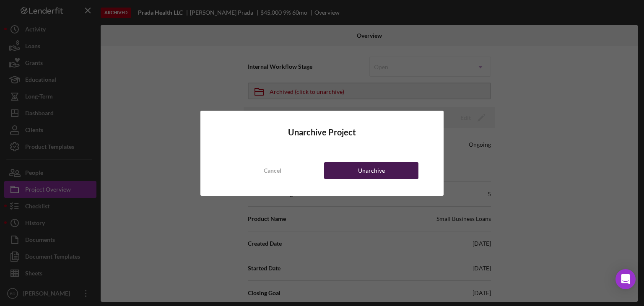  What do you see at coordinates (371, 170) in the screenshot?
I see `button: Unarchive` at bounding box center [371, 170].